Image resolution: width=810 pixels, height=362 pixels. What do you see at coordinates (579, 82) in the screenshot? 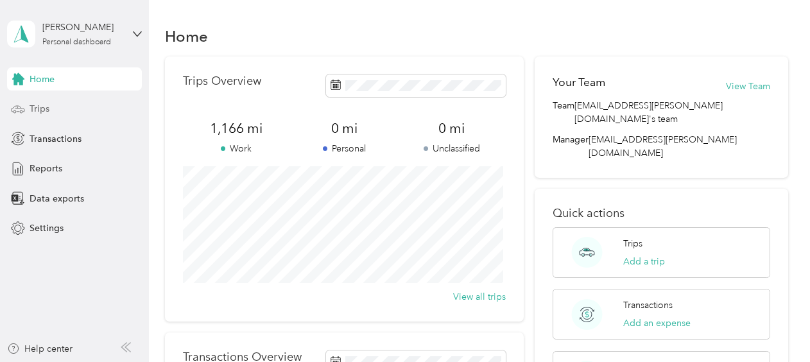
I see `h2: Your Team` at bounding box center [579, 82].